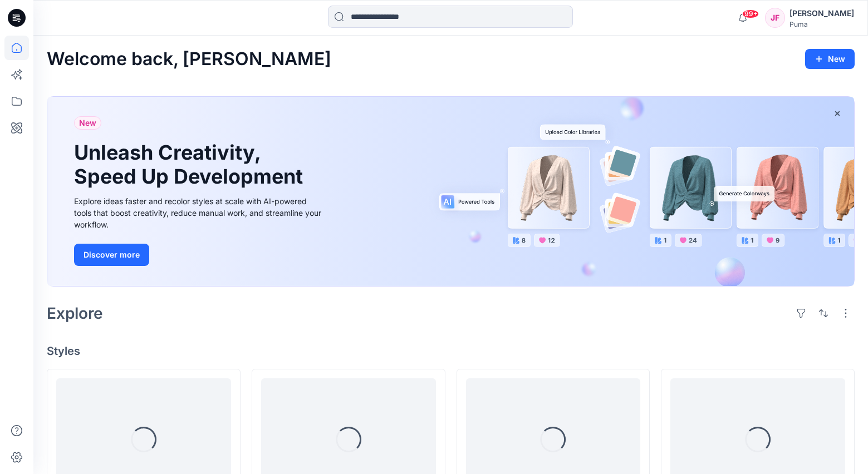  I want to click on h1: Unleash Creativity, Speed Up Development, so click(191, 165).